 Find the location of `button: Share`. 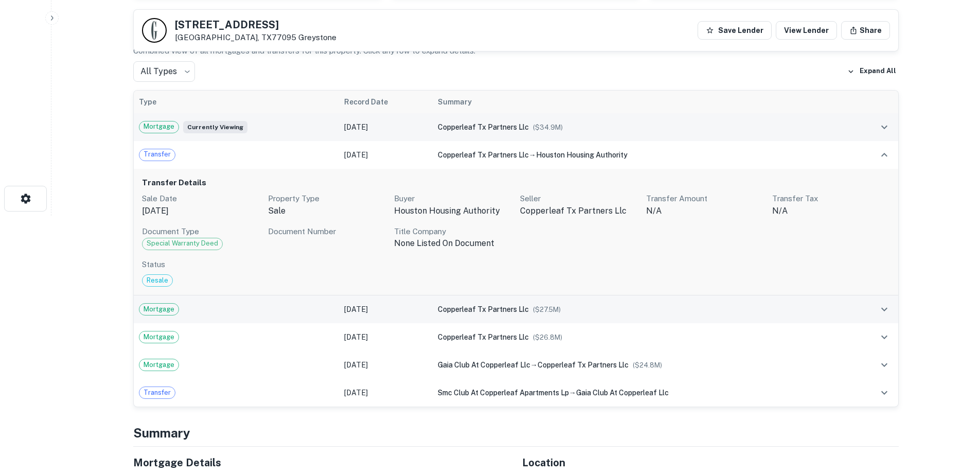

button: Share is located at coordinates (866, 31).